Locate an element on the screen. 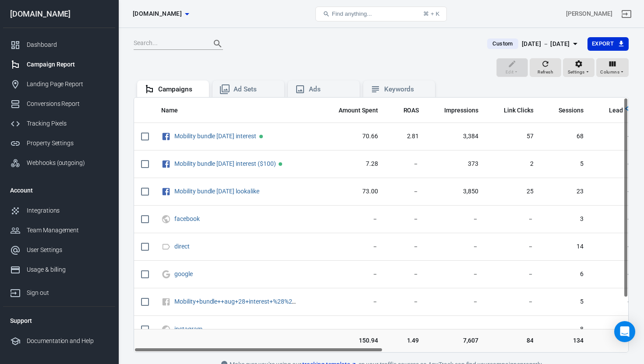 The image size is (644, 364). span: google is located at coordinates (184, 274).